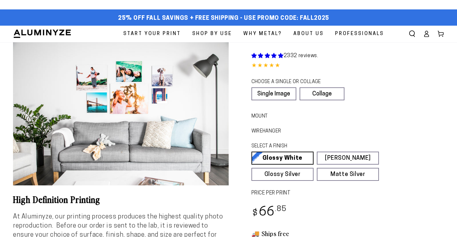 This screenshot has height=237, width=457. I want to click on a: Matte Silver, so click(348, 175).